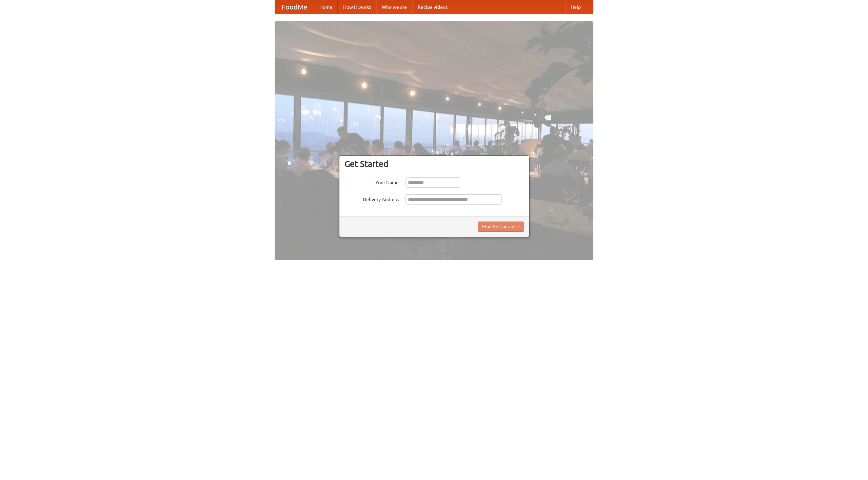  What do you see at coordinates (434, 164) in the screenshot?
I see `h3: Get Started` at bounding box center [434, 164].